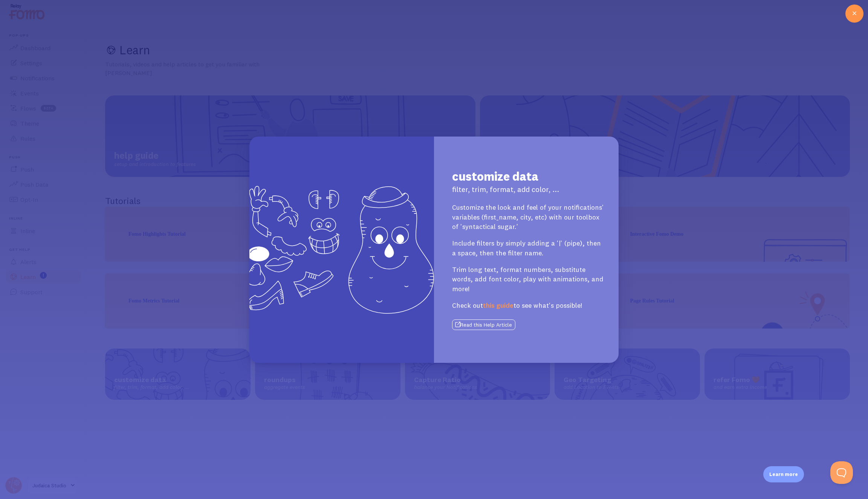 This screenshot has width=868, height=499. I want to click on p: Customize the look and feel of your notifications' variables (first_name, city, etc) with our too..., so click(529, 216).